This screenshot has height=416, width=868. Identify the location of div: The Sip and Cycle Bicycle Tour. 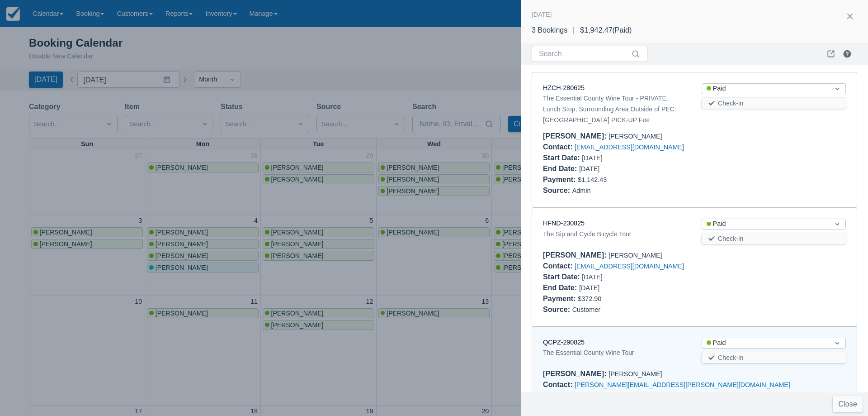
(615, 234).